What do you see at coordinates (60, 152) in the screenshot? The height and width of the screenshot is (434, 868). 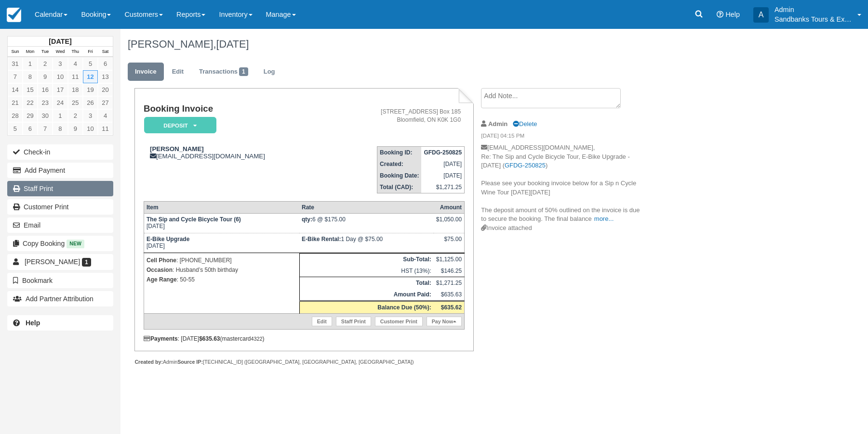 I see `button: Check-in` at bounding box center [60, 152].